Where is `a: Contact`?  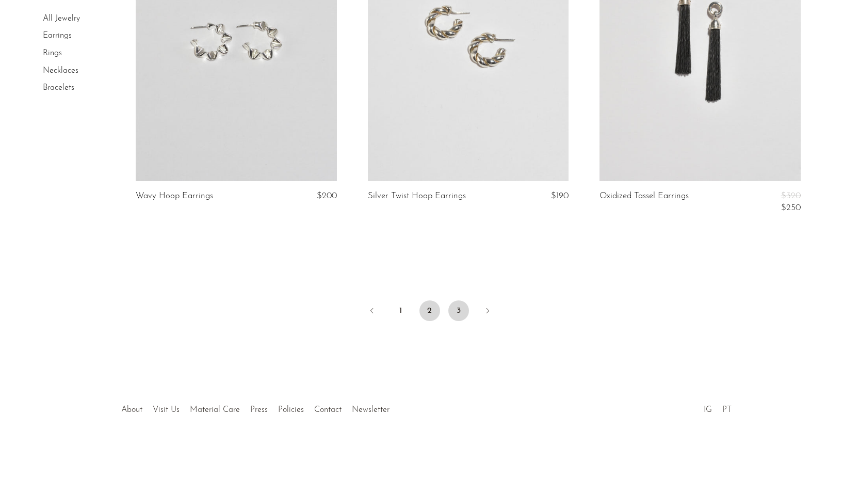
a: Contact is located at coordinates (328, 410).